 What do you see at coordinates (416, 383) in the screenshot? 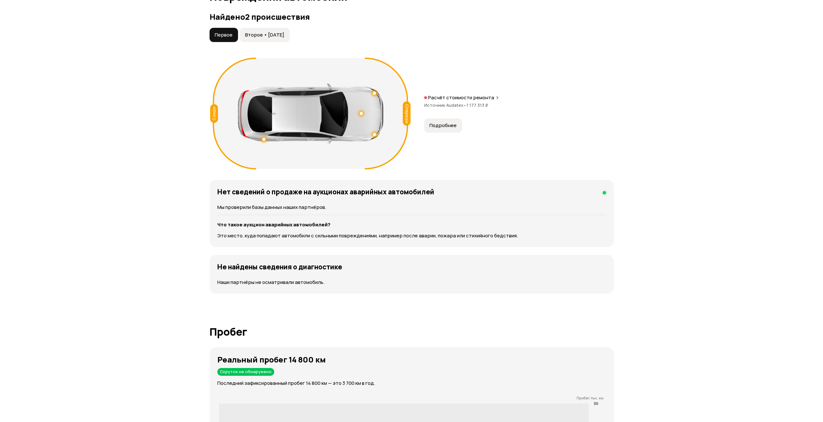
I see `p: Последний зафиксированный пробег 14 800 км — это 3 700 км в год.` at bounding box center [416, 383].